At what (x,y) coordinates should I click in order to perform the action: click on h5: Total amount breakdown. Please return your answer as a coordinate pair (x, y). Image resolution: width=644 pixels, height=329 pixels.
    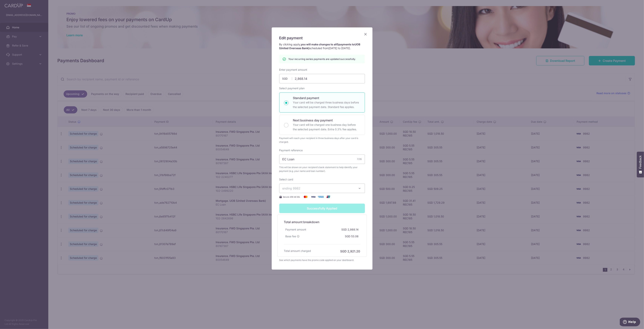
    Looking at the image, I should click on (322, 222).